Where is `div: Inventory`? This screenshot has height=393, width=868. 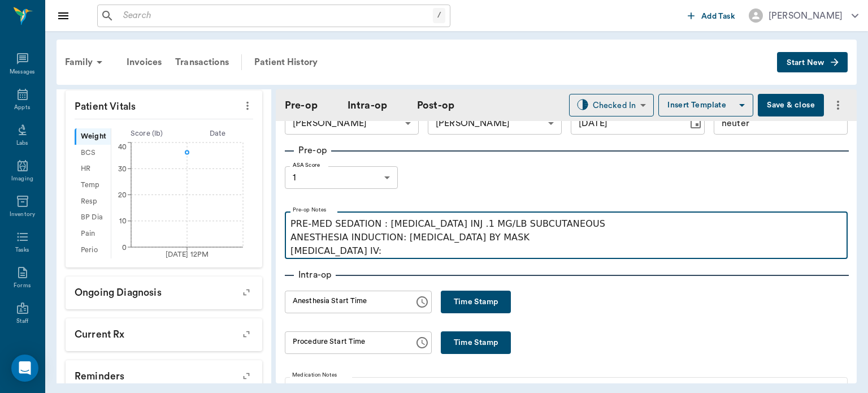 div: Inventory is located at coordinates (22, 214).